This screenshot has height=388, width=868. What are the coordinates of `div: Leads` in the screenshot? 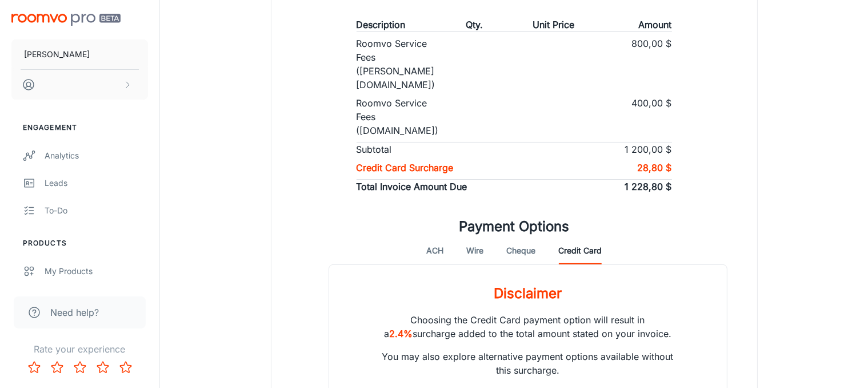 It's located at (96, 183).